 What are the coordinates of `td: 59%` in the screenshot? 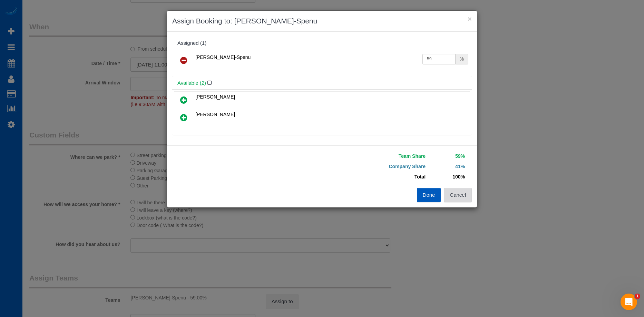 It's located at (447, 156).